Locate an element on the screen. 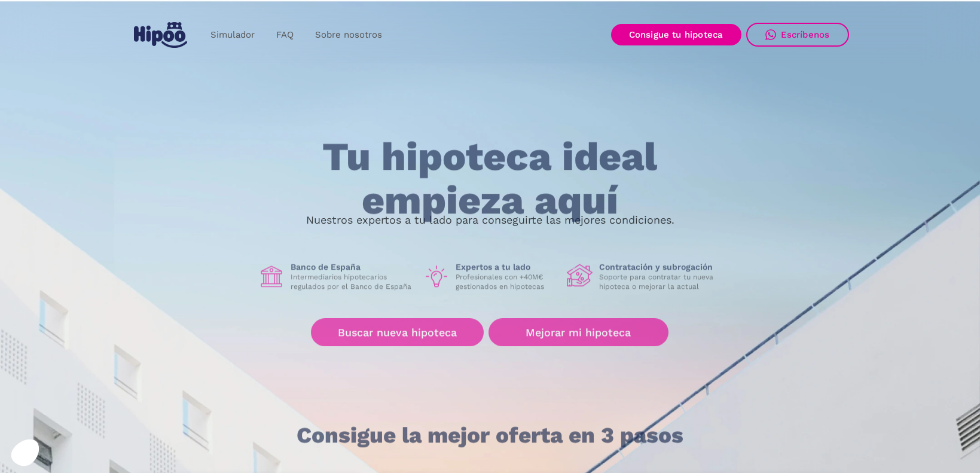  a: FAQ is located at coordinates (285, 34).